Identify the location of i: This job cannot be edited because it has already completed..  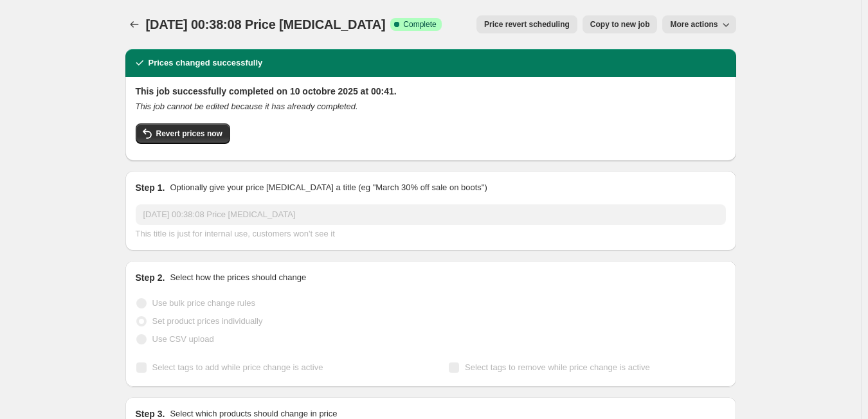
(247, 106).